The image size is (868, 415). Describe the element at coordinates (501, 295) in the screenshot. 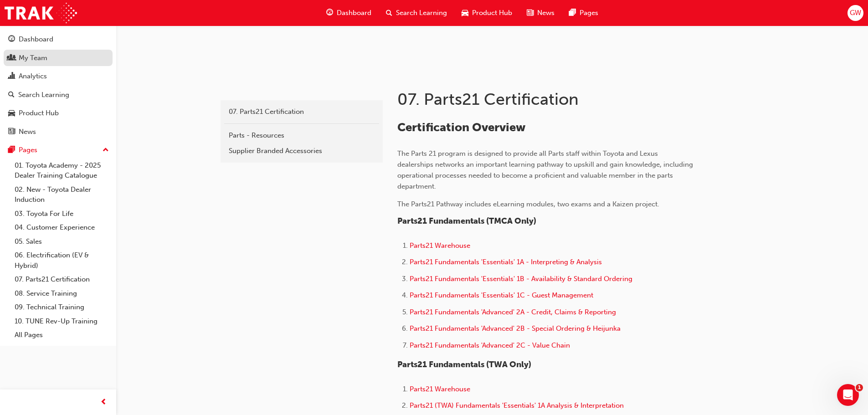

I see `span: Parts21 Fundamentals 'Essentials' 1C - Guest Management` at that location.